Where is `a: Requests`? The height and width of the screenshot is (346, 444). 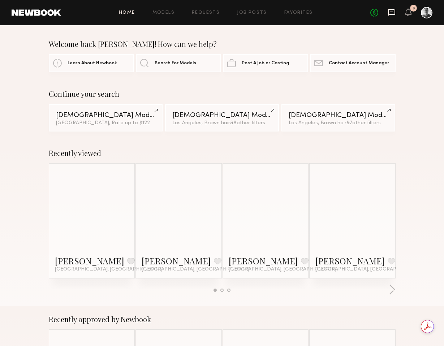 a: Requests is located at coordinates (206, 13).